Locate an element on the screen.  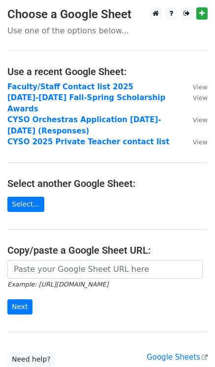
h3: Choose a Google Sheet is located at coordinates (107, 14).